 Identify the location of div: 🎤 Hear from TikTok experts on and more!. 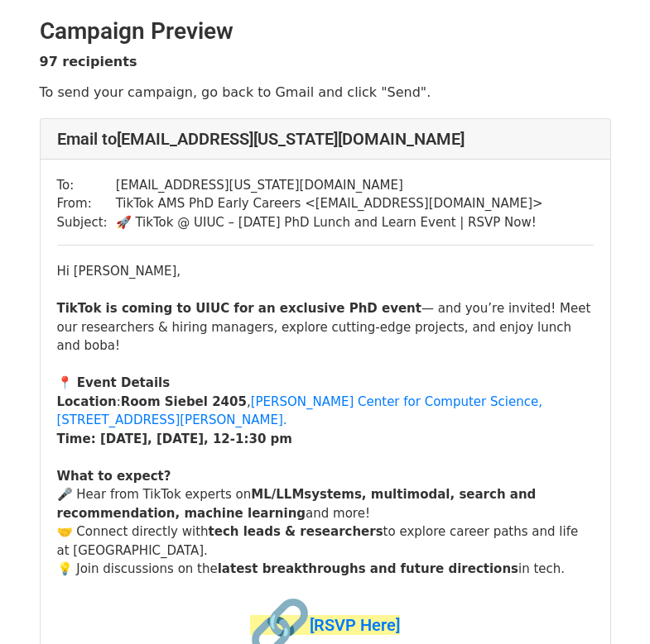
(325, 504).